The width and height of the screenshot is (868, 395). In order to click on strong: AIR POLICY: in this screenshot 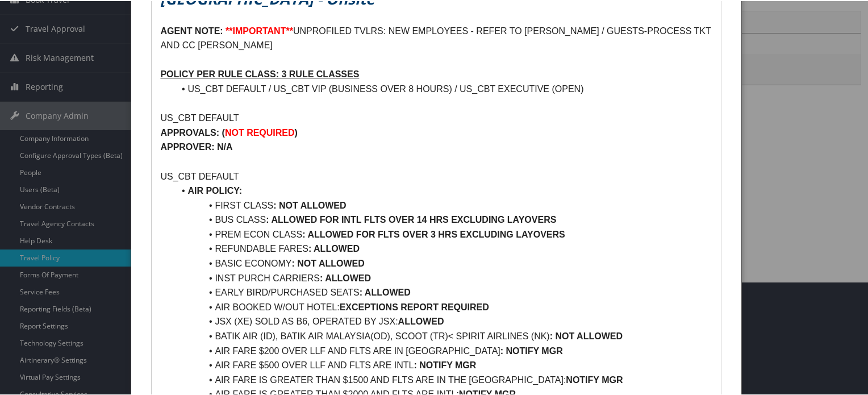, I will do `click(214, 189)`.